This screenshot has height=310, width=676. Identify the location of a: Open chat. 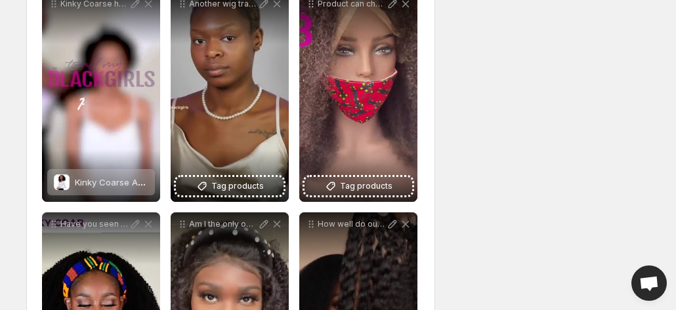
(649, 283).